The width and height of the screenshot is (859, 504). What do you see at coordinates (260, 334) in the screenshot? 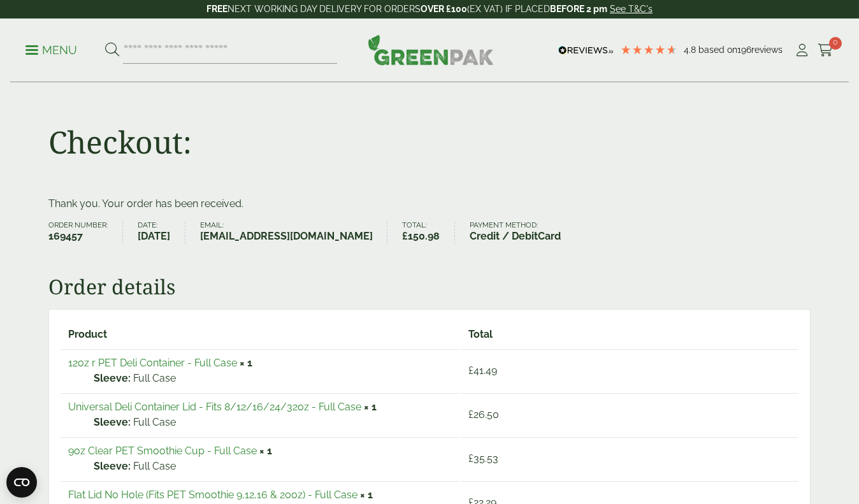
I see `th: Product` at bounding box center [260, 334].